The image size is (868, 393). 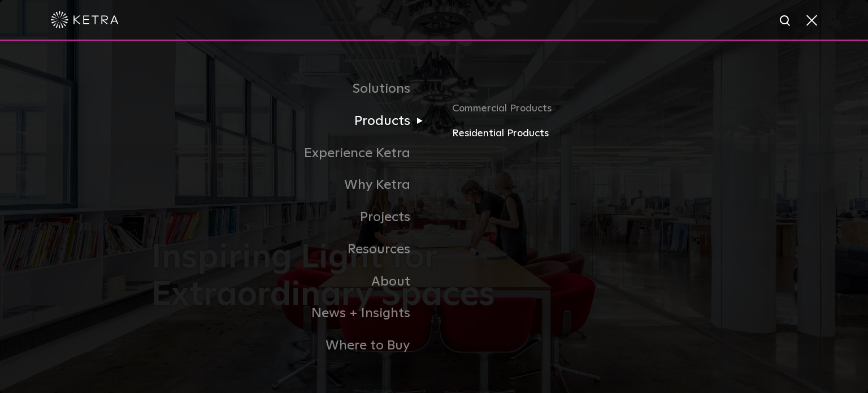 What do you see at coordinates (293, 217) in the screenshot?
I see `a: Projects` at bounding box center [293, 217].